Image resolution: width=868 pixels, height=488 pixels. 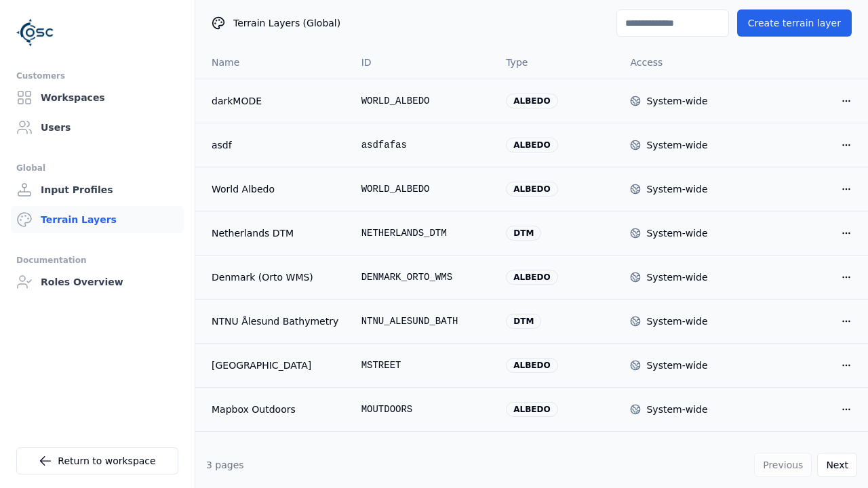 I want to click on th: Access, so click(x=681, y=62).